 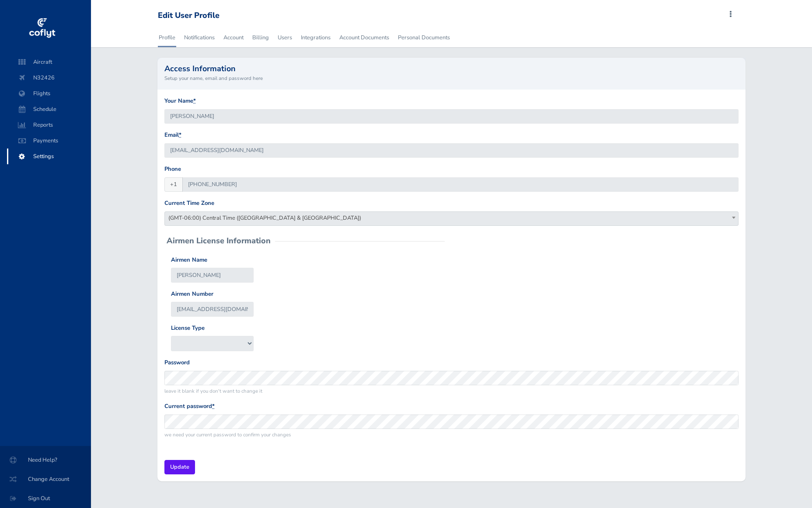 I want to click on a: Integrations, so click(x=316, y=38).